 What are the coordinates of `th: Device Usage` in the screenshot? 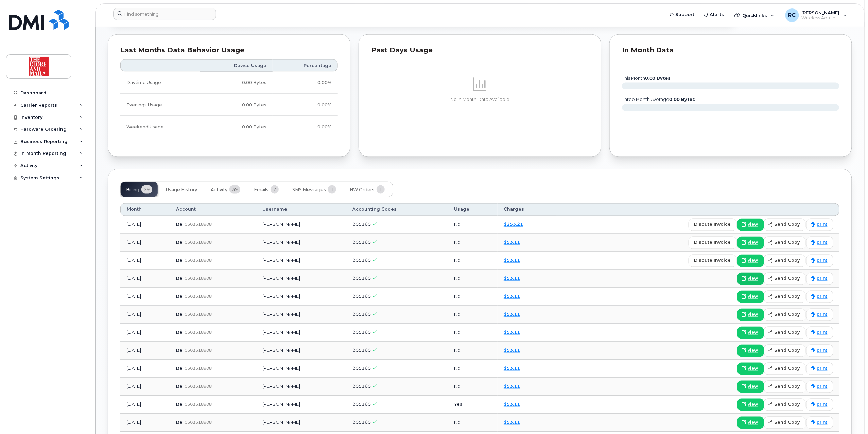 It's located at (236, 65).